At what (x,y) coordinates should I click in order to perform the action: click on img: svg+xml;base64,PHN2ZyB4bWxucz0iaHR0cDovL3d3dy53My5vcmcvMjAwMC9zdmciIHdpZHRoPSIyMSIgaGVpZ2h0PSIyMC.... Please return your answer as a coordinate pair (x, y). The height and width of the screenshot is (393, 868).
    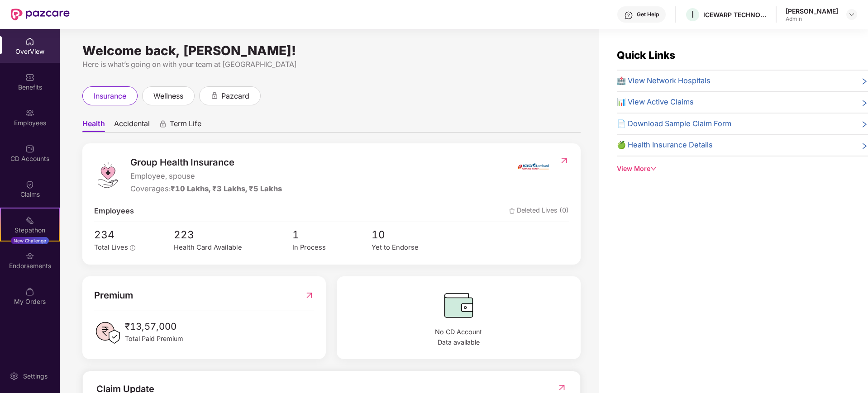
    Looking at the image, I should click on (30, 221).